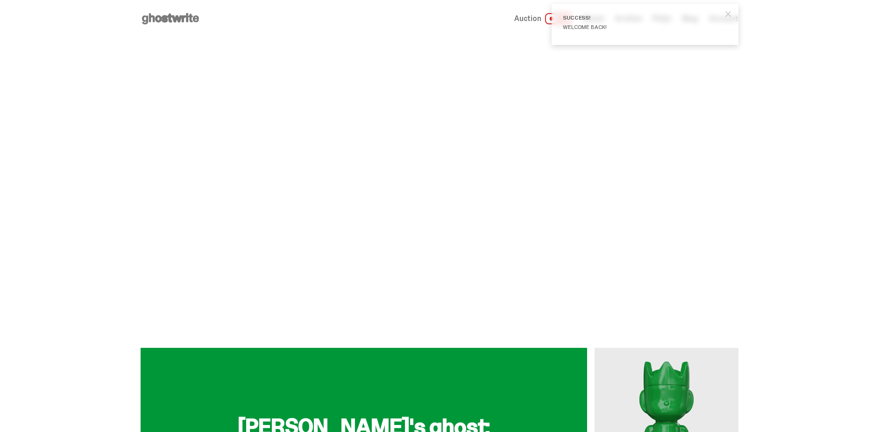 The image size is (886, 432). Describe the element at coordinates (543, 19) in the screenshot. I see `a: Auction LIVE` at that location.